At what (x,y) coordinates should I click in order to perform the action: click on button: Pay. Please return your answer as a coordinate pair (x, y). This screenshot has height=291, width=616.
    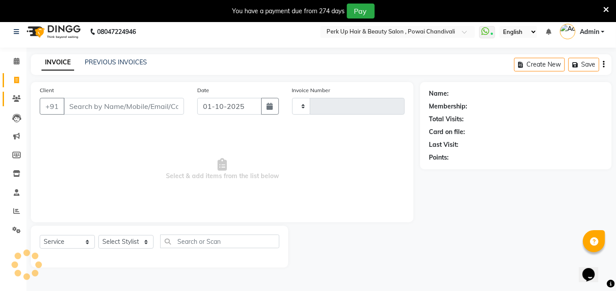
    Looking at the image, I should click on (361, 11).